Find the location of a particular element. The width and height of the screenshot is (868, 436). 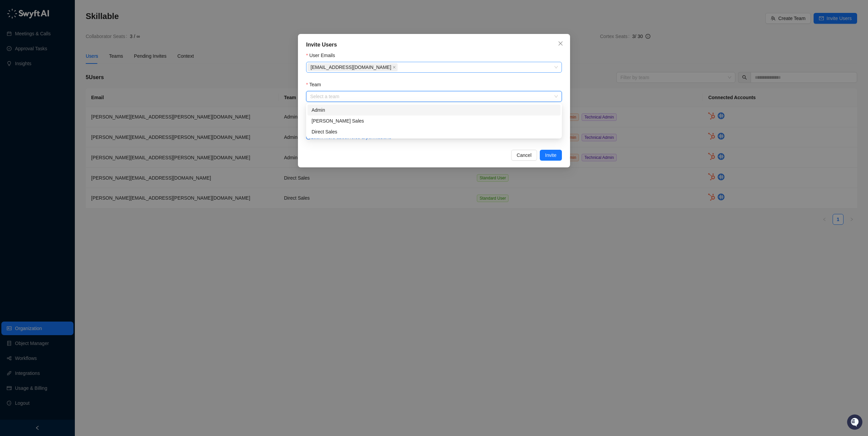

button: Cancel is located at coordinates (524, 155).